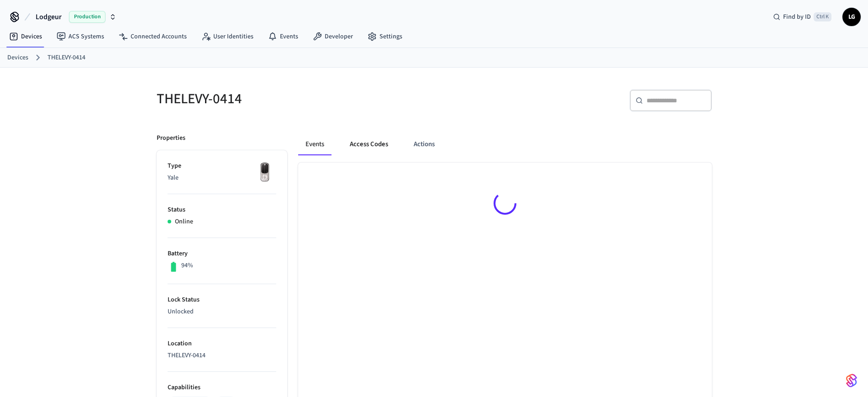  I want to click on p: Battery, so click(222, 254).